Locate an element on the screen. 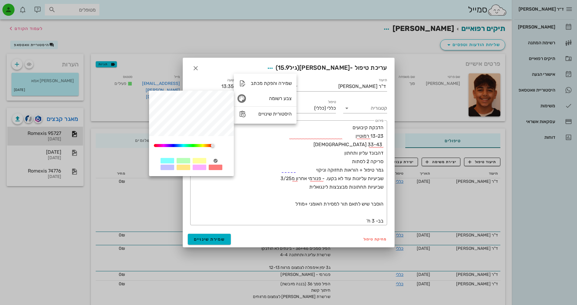 The width and height of the screenshot is (577, 305). button: שמירת שינויים is located at coordinates (209, 239).